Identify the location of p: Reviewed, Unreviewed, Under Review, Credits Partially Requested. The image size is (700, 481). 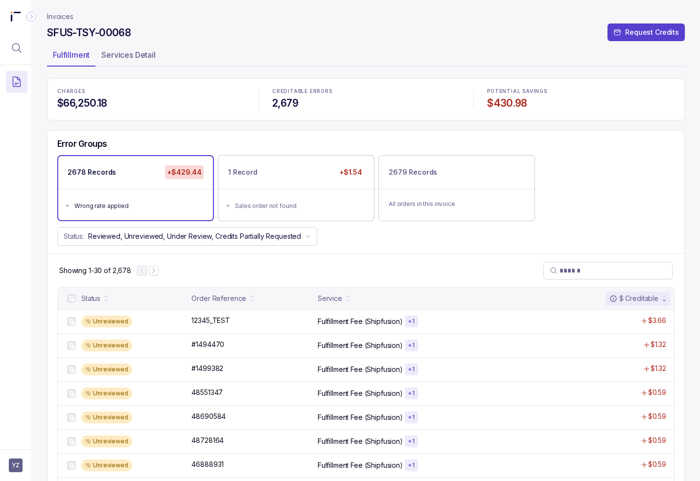
(194, 236).